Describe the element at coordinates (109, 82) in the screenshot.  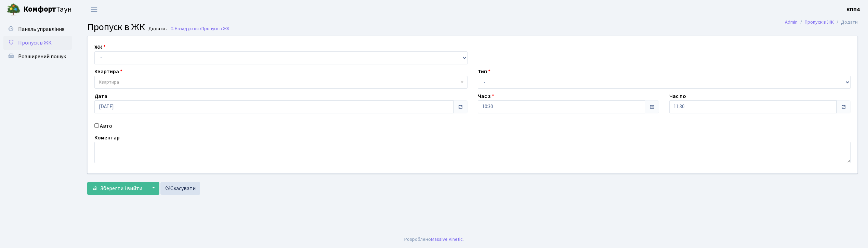
I see `span: Квартира` at that location.